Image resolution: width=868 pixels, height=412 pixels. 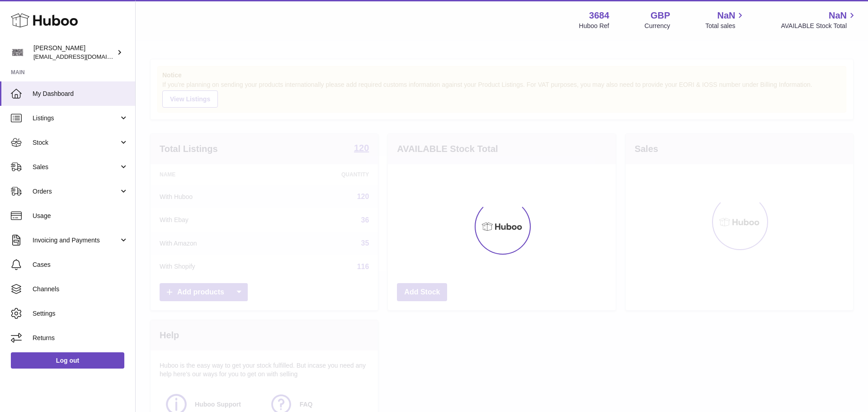 I want to click on a: NaN Total sales, so click(x=725, y=20).